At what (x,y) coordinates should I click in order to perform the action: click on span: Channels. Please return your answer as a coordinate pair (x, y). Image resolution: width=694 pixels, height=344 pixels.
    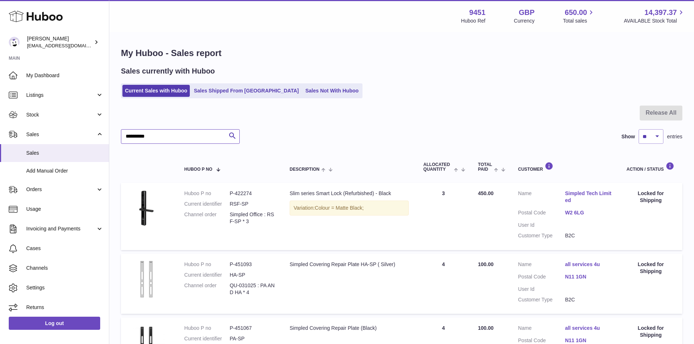
    Looking at the image, I should click on (65, 268).